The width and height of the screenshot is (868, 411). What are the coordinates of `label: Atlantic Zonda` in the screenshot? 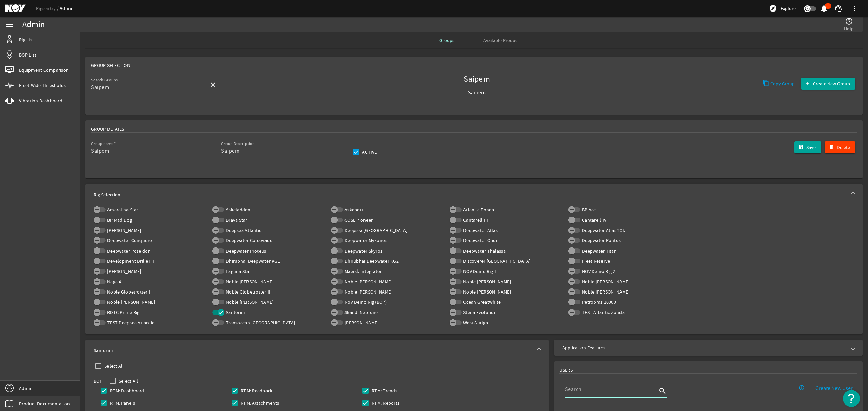 It's located at (478, 210).